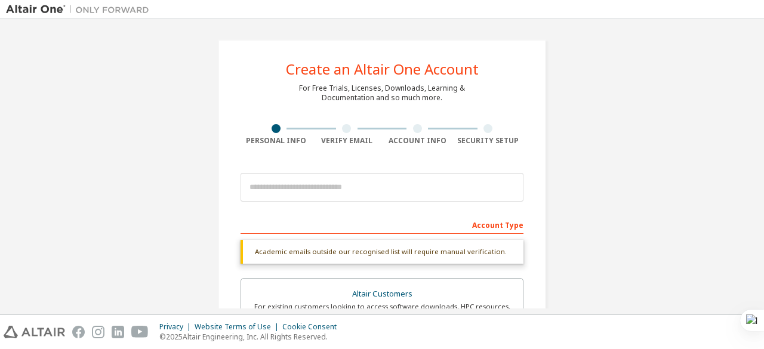  Describe the element at coordinates (98, 332) in the screenshot. I see `img: instagram.svg` at that location.